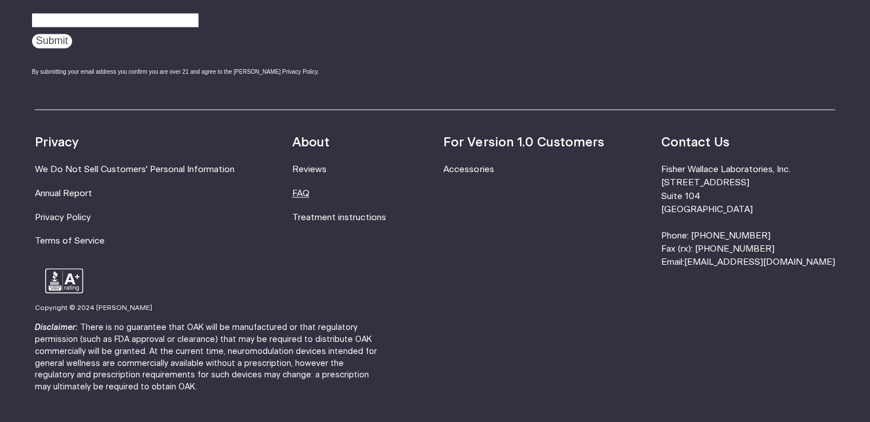 The width and height of the screenshot is (870, 422). Describe the element at coordinates (52, 41) in the screenshot. I see `input: Submit` at that location.